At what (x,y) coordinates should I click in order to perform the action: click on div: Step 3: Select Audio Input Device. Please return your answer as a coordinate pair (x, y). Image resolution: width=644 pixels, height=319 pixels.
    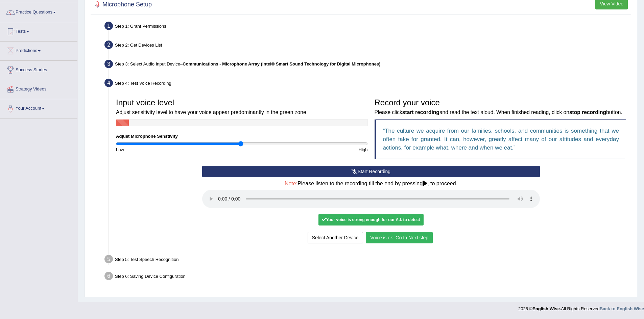
    Looking at the image, I should click on (368, 65).